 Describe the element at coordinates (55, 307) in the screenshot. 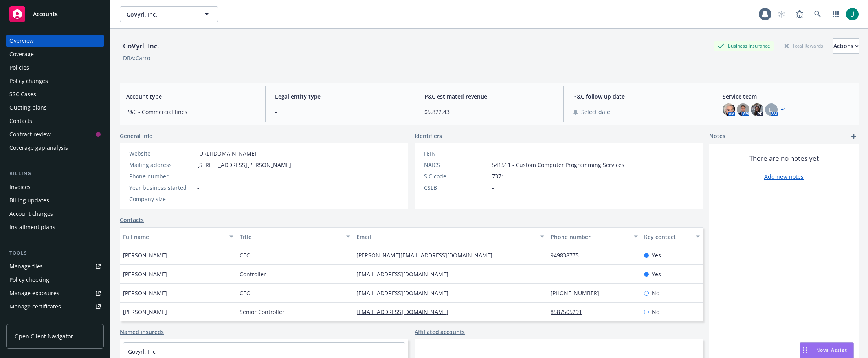

I see `a: Manage certificates` at that location.